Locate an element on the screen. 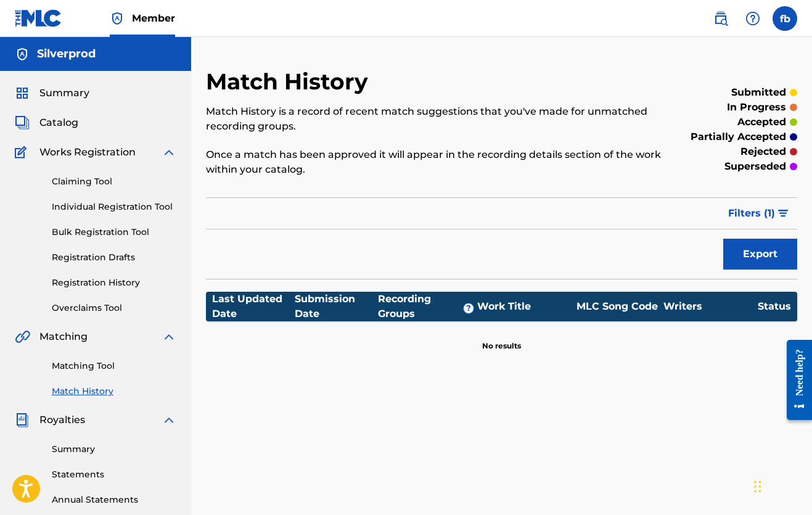 Image resolution: width=812 pixels, height=515 pixels. span: Royalties is located at coordinates (62, 420).